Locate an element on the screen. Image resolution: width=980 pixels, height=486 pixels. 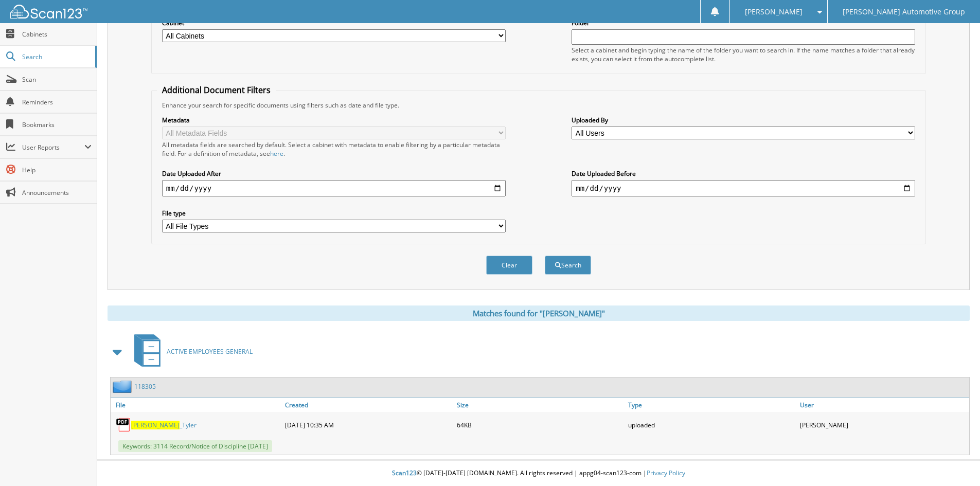
span: Scan123 is located at coordinates (405, 472).